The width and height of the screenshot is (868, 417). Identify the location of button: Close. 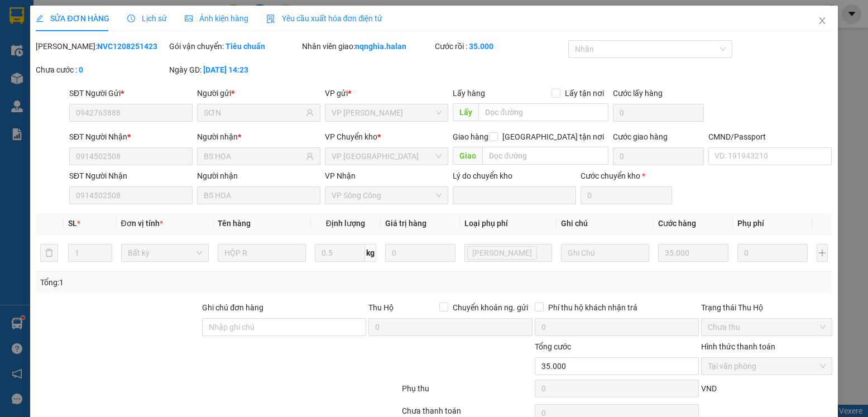
(822, 21).